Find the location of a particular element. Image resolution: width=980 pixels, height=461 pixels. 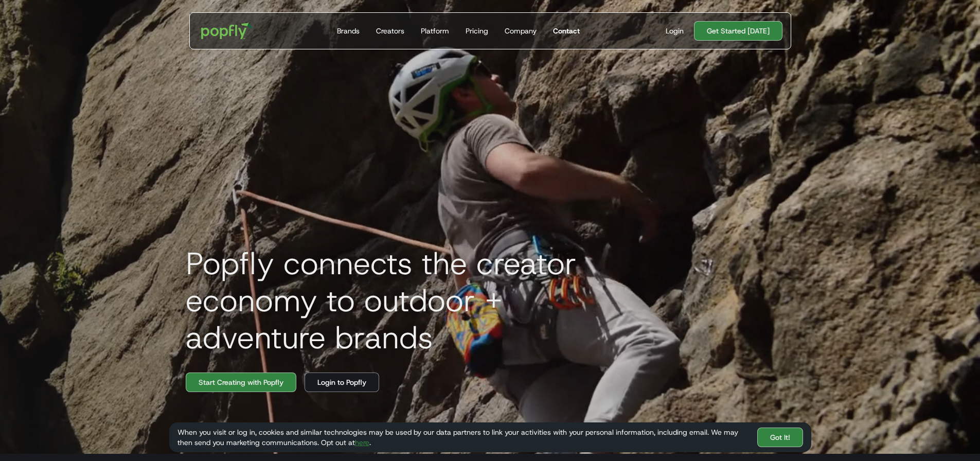

a: home is located at coordinates (227, 31).